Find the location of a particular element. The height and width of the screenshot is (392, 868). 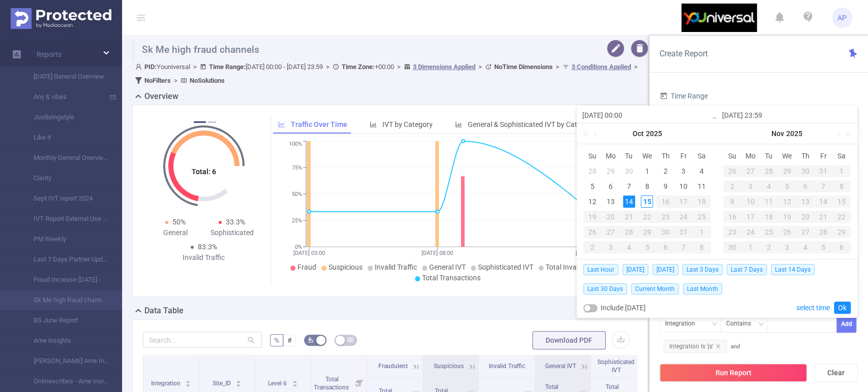

span: AP is located at coordinates (842, 18).